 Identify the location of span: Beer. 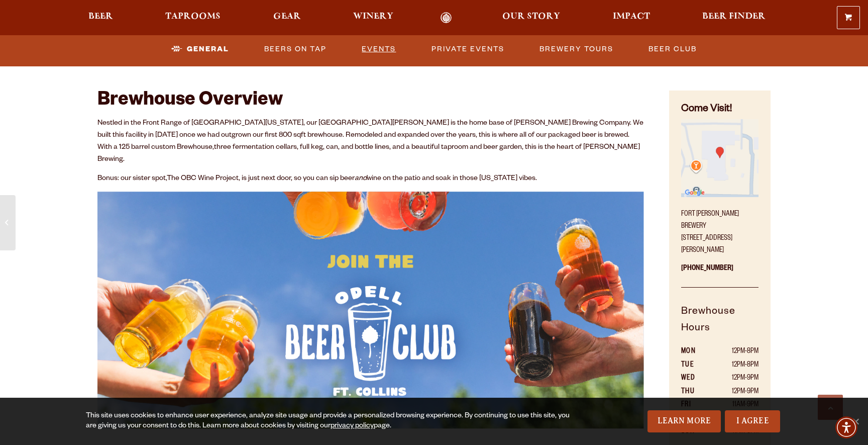
(101, 16).